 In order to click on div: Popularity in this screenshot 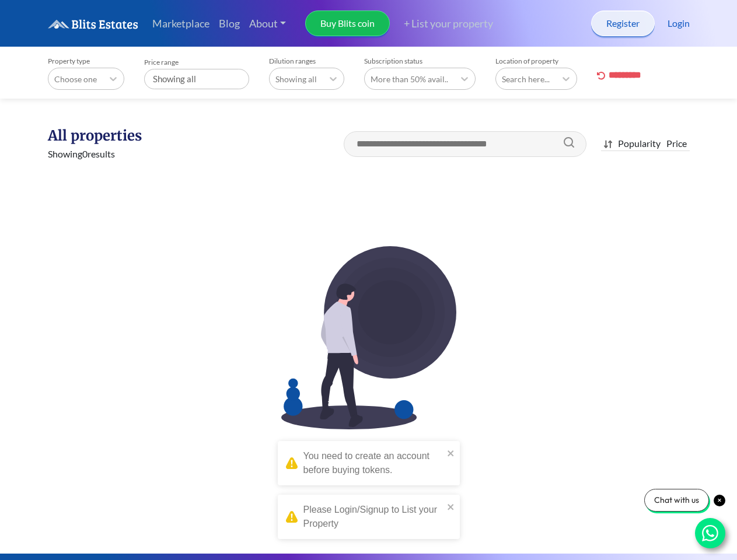, I will do `click(639, 143)`.